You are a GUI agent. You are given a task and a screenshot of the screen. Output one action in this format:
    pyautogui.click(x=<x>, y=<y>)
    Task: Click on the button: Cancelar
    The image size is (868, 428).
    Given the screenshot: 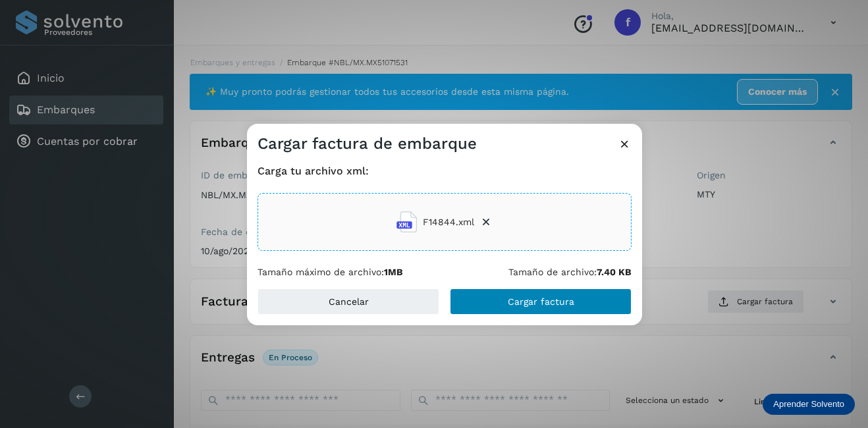 What is the action you would take?
    pyautogui.click(x=348, y=302)
    